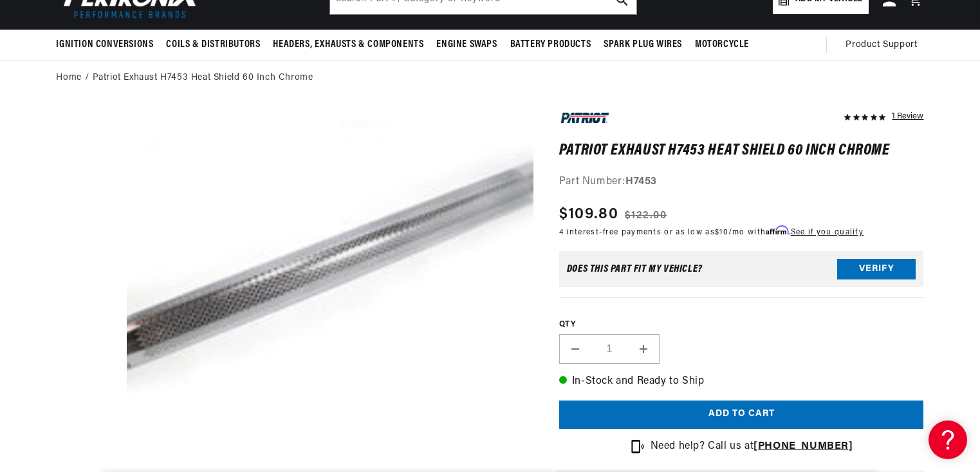 The width and height of the screenshot is (980, 472). Describe the element at coordinates (467, 44) in the screenshot. I see `span: Engine Swaps` at that location.